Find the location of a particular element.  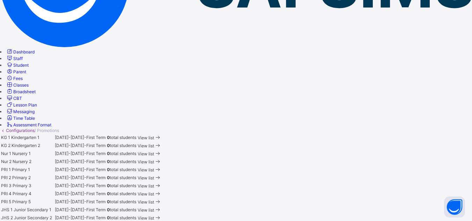

span: Staff is located at coordinates (18, 58).